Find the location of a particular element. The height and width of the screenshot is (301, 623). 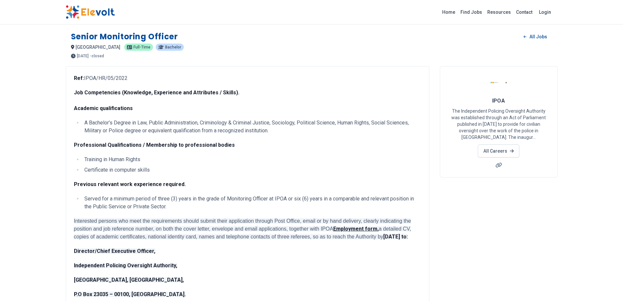

a: Employment form, is located at coordinates (356, 228).